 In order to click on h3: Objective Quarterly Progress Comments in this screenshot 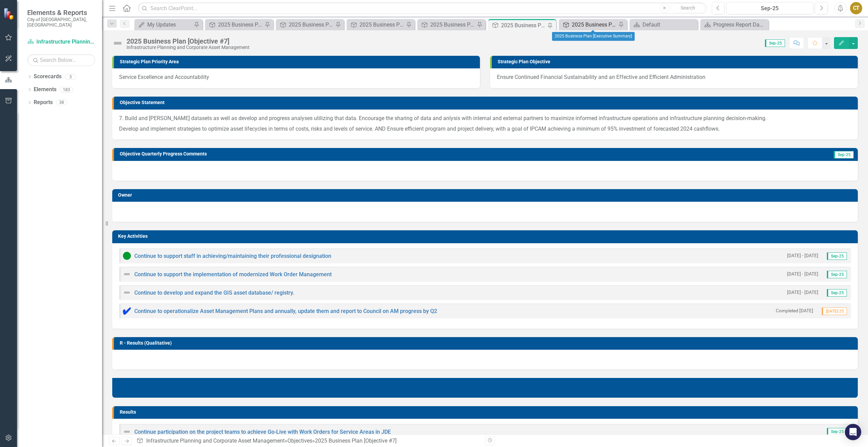, I will do `click(416, 154)`.